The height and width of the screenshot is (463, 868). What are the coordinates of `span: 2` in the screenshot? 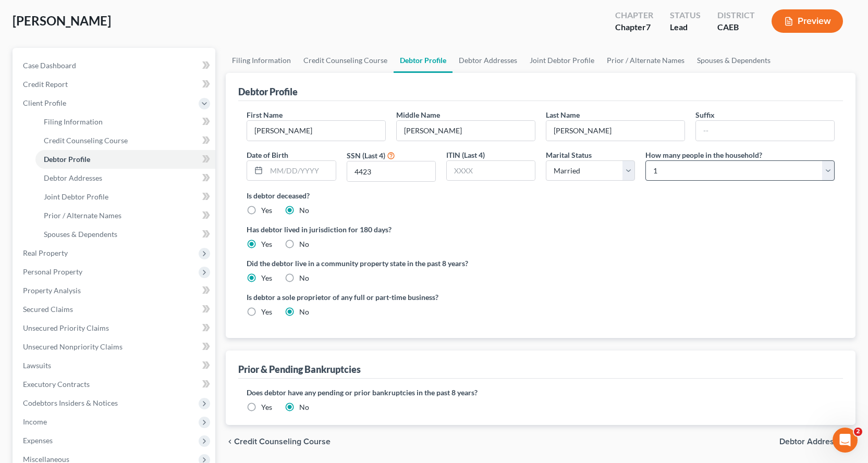 It's located at (858, 432).